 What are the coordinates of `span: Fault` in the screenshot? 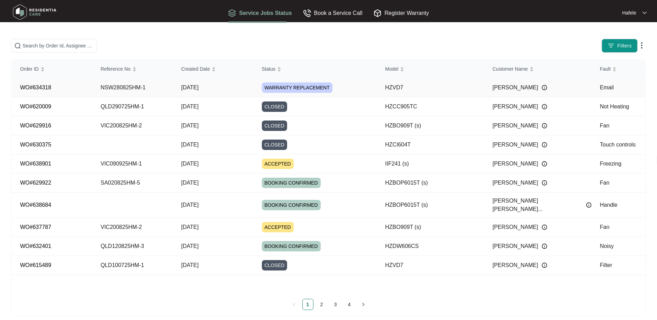 It's located at (606, 69).